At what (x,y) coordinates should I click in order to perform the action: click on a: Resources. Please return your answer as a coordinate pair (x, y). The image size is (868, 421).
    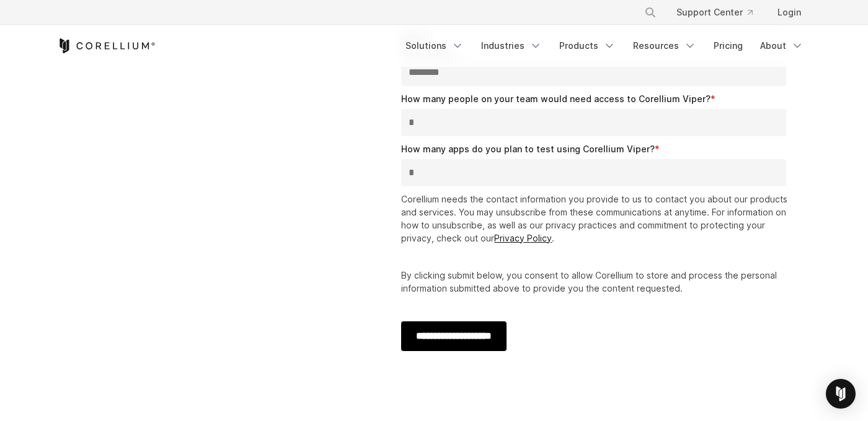
    Looking at the image, I should click on (664, 45).